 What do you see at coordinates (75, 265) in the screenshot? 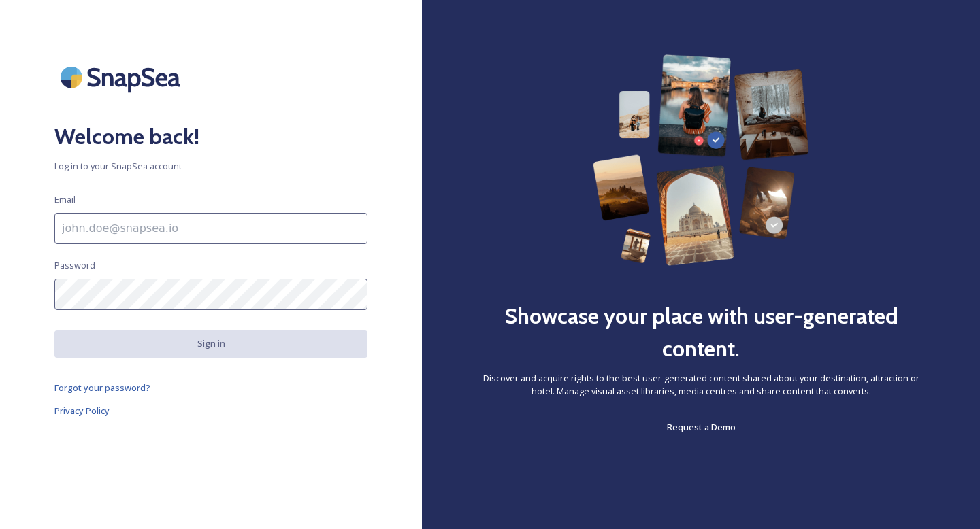
I see `span: Password` at bounding box center [75, 265].